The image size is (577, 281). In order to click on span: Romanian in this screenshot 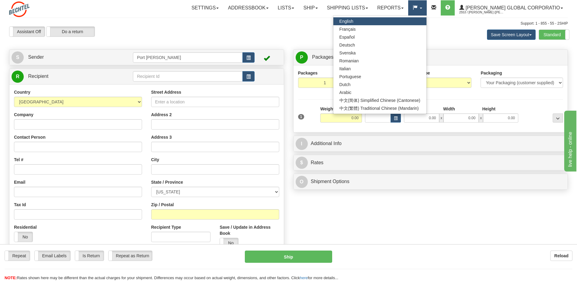, I will do `click(349, 61)`.